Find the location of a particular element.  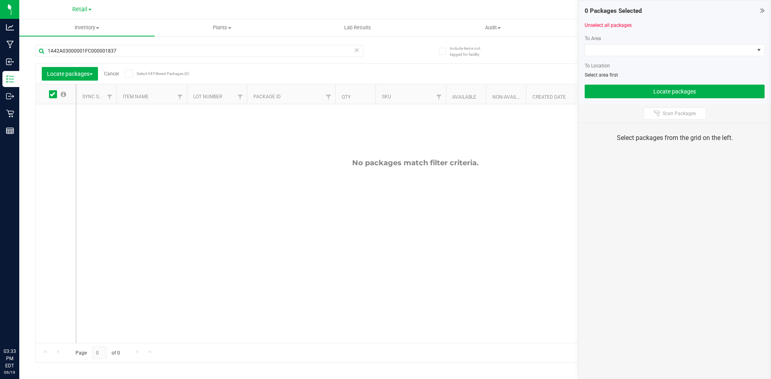

span: To Location is located at coordinates (597, 66).